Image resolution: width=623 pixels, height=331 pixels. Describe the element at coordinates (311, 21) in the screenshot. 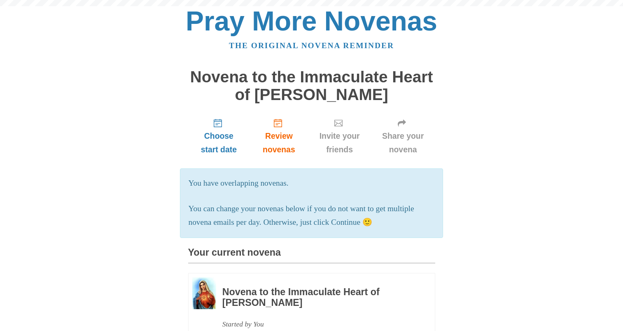

I see `a: Pray More Novenas` at that location.